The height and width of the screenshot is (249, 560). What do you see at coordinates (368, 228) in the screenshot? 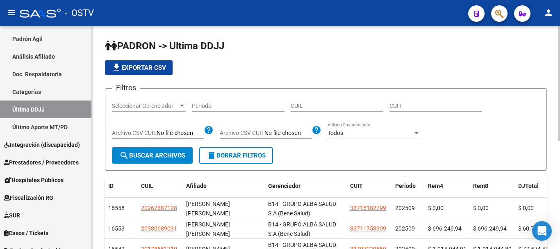
I see `span: 33711753309` at bounding box center [368, 228].